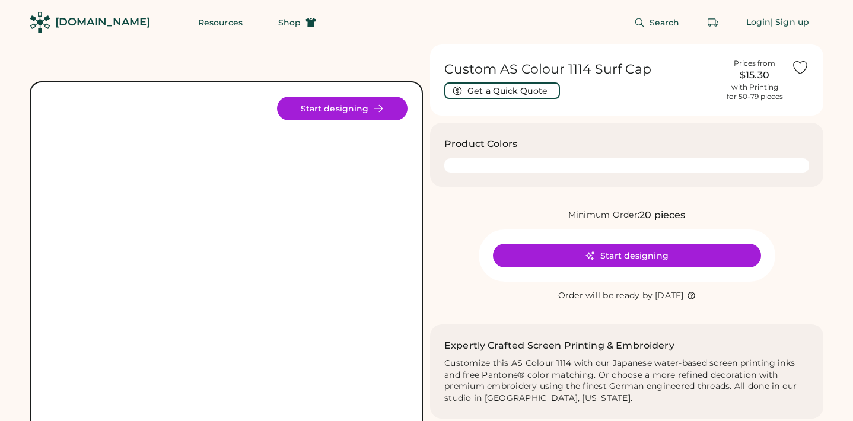 The height and width of the screenshot is (421, 853). What do you see at coordinates (473, 59) in the screenshot?
I see `div: FREE SHIPPING` at bounding box center [473, 59].